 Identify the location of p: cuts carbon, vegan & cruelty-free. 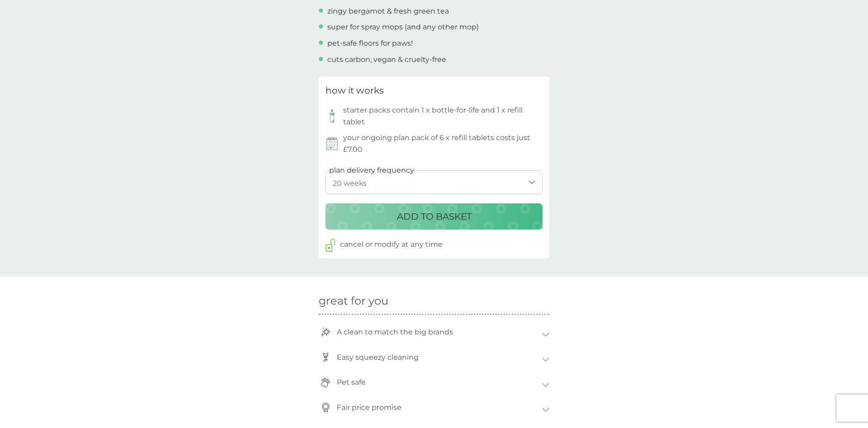
(386, 60).